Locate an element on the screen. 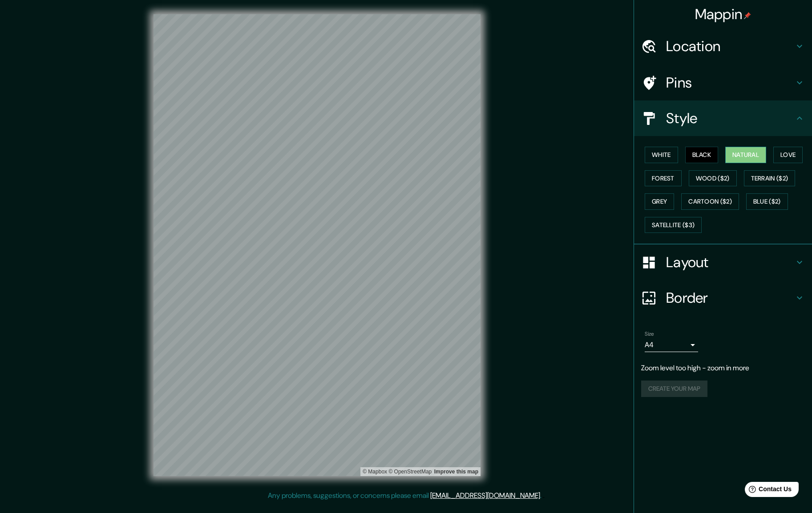 The width and height of the screenshot is (812, 513). button: Blue ($2) is located at coordinates (767, 201).